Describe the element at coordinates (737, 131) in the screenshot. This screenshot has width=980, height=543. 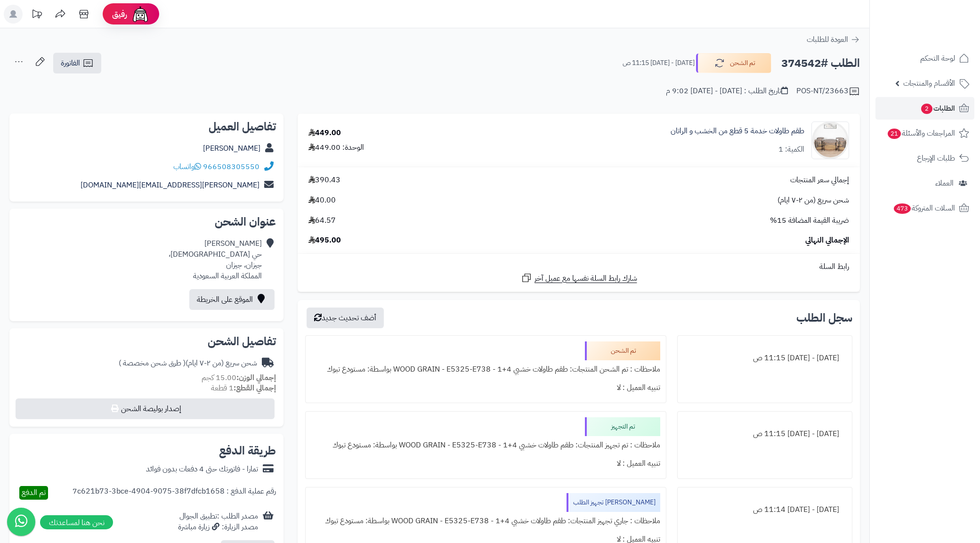
I see `a: طقم طاولات خدمة 5 قطع من الخشب و الراتان` at that location.